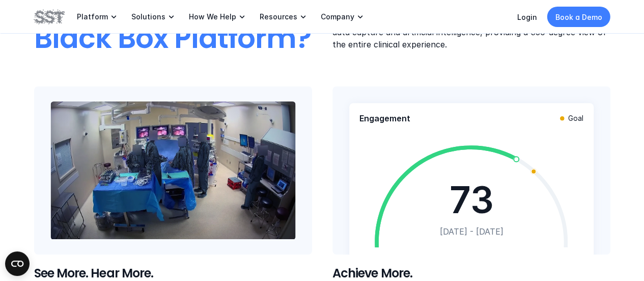  I want to click on p: Resources, so click(278, 17).